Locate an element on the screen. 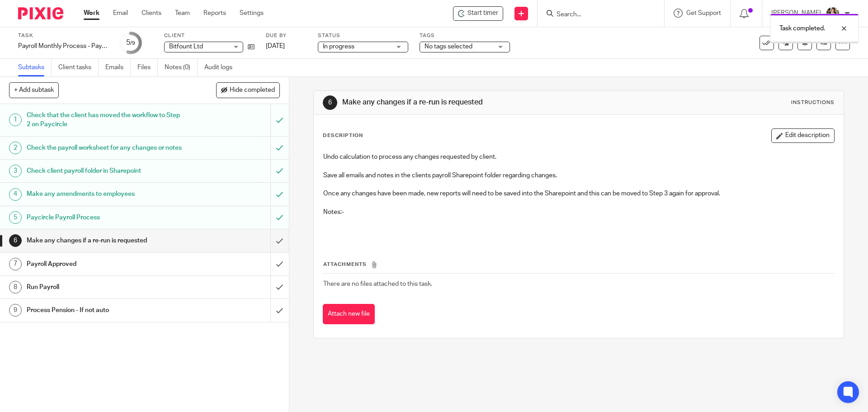  a: Team is located at coordinates (182, 13).